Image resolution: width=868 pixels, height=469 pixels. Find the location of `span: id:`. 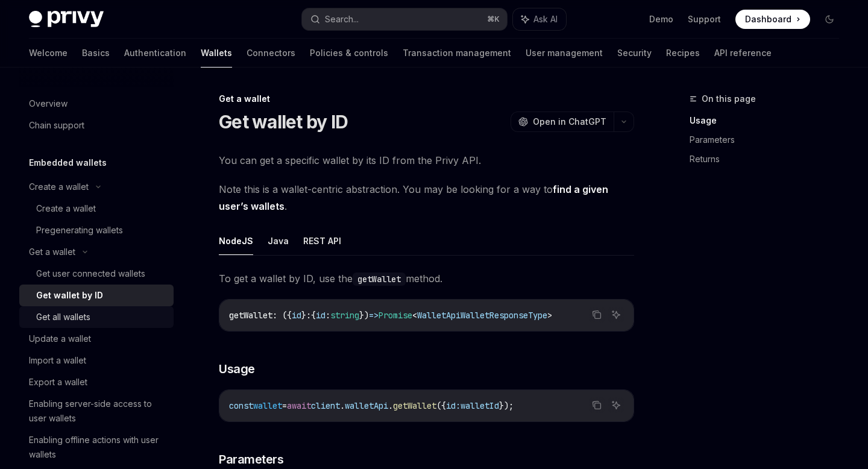

span: id: is located at coordinates (454, 406).